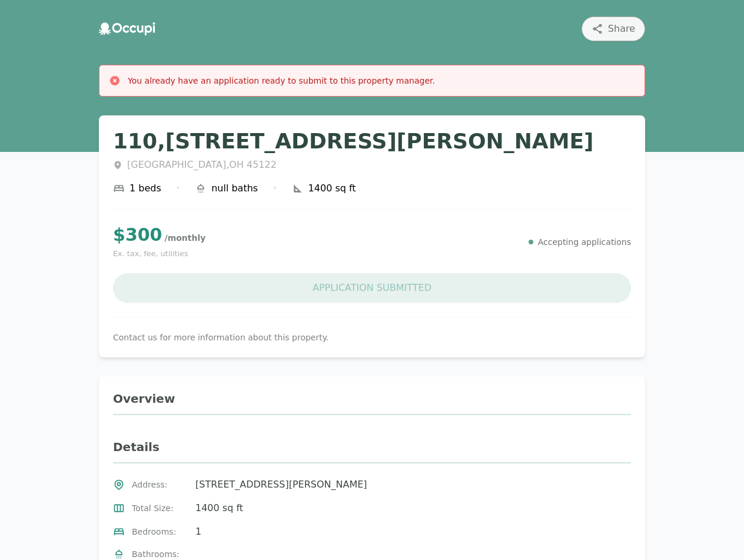 This screenshot has width=744, height=560. I want to click on span: / monthly, so click(186, 238).